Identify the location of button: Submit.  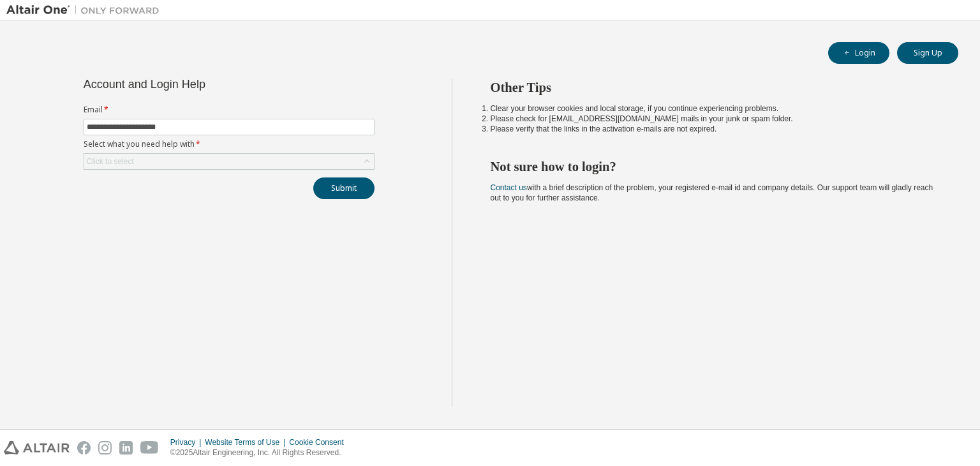
(344, 188).